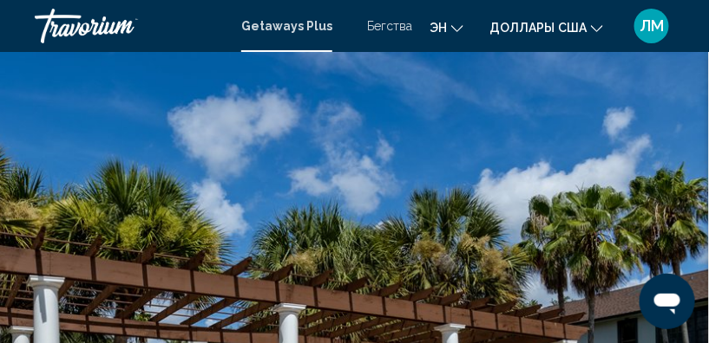  What do you see at coordinates (651, 26) in the screenshot?
I see `button: Пользовательское меню` at bounding box center [651, 26].